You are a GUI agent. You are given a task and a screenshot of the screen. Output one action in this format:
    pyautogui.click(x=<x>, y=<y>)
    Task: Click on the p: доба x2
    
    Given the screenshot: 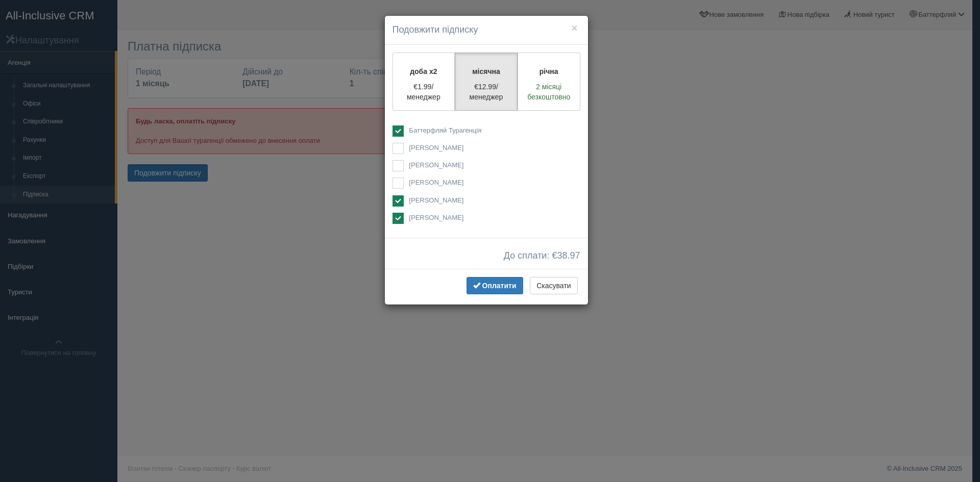 What is the action you would take?
    pyautogui.click(x=423, y=72)
    